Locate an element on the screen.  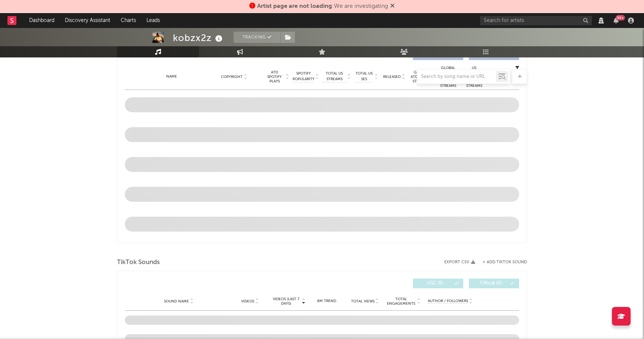
button: Official(0) is located at coordinates (494, 283).